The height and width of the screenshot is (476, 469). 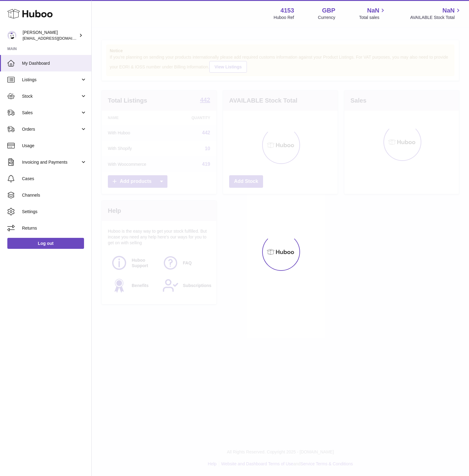 What do you see at coordinates (55, 63) in the screenshot?
I see `span: My Dashboard` at bounding box center [55, 63].